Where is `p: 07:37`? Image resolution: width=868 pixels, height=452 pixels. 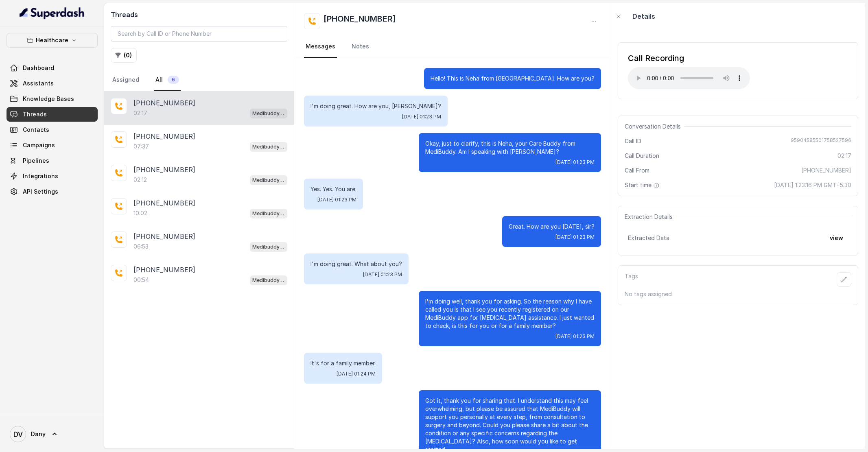
p: 07:37 is located at coordinates (141, 147).